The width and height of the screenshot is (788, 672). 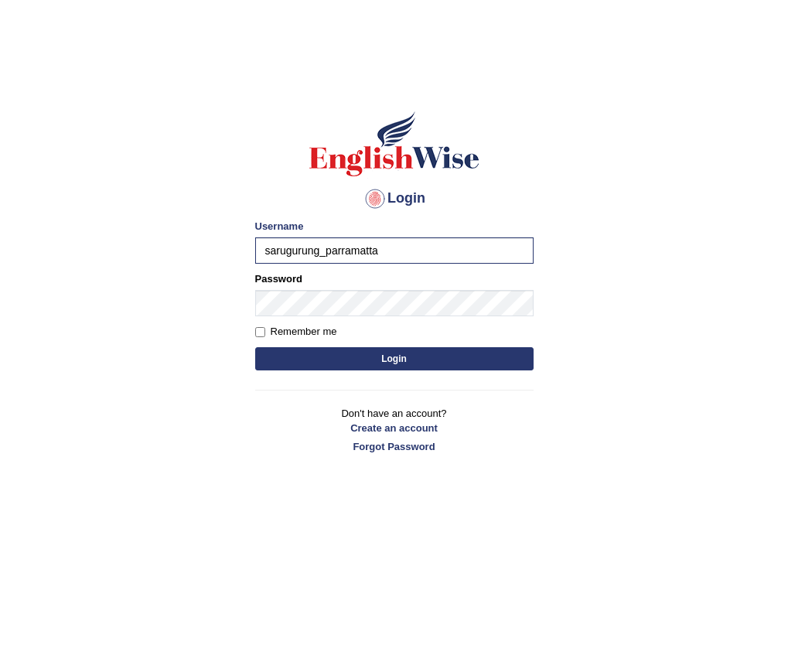 I want to click on label: Remember me, so click(x=296, y=331).